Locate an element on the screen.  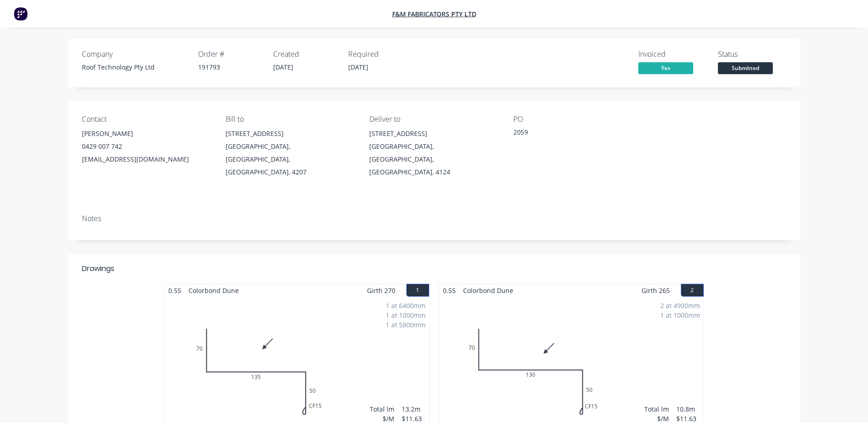
a: F&M Fabricators Pty Ltd is located at coordinates (434, 14).